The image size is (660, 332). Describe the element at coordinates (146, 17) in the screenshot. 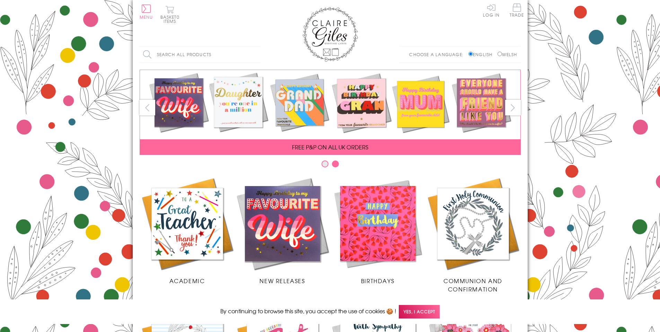

I see `span: Menu` at that location.